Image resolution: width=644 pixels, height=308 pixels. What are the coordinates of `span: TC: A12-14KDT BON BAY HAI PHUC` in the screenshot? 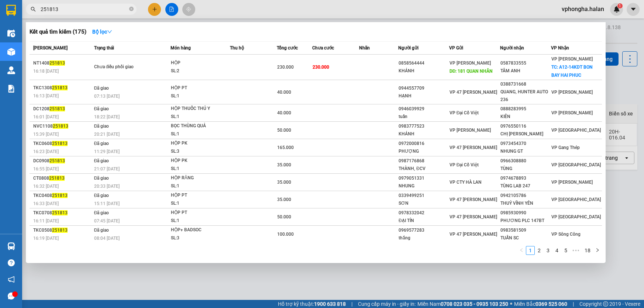 It's located at (572, 71).